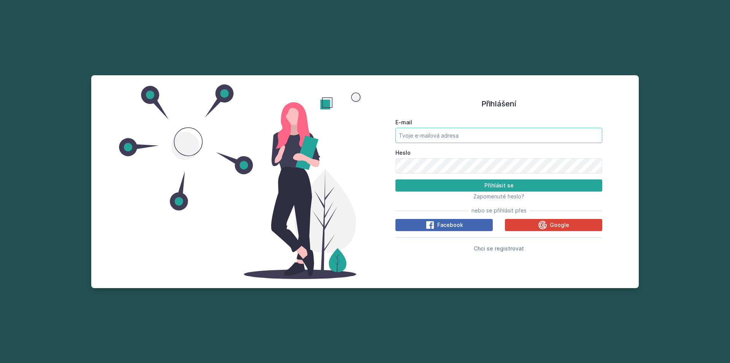  What do you see at coordinates (560, 225) in the screenshot?
I see `span: Google` at bounding box center [560, 225].